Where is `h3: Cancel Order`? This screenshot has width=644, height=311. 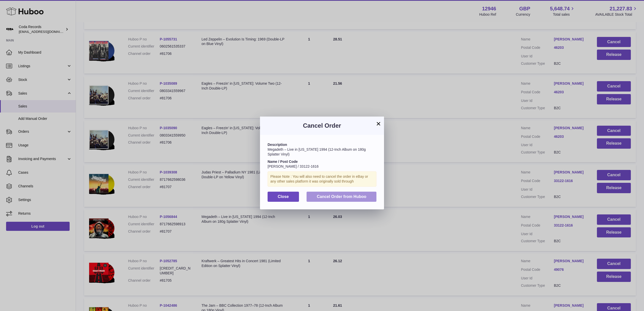 h3: Cancel Order is located at coordinates (322, 126).